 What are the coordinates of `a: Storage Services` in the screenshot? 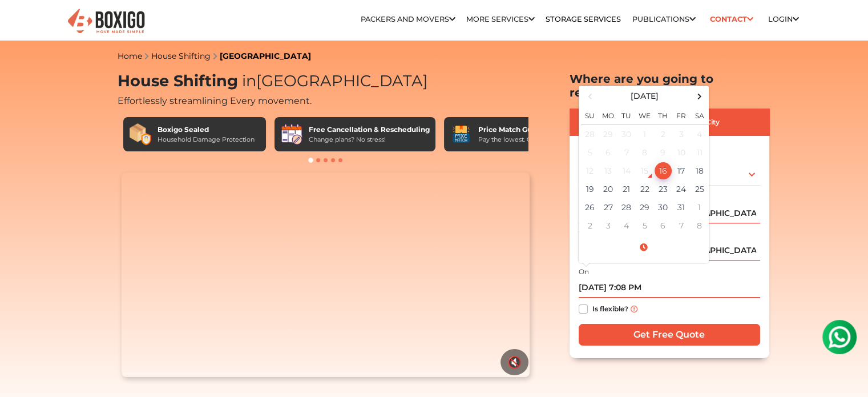 It's located at (583, 19).